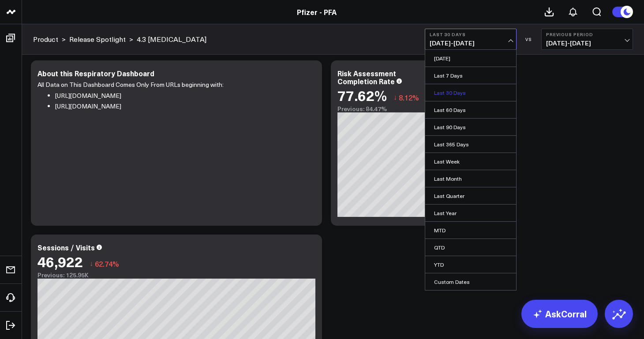 The height and width of the screenshot is (339, 644). What do you see at coordinates (471, 110) in the screenshot?
I see `a: Last 60 Days` at bounding box center [471, 110].